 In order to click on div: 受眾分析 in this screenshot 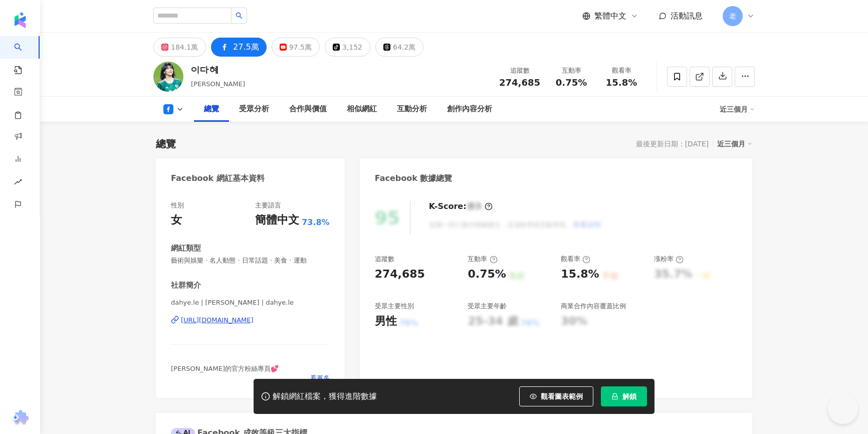, I will do `click(254, 109)`.